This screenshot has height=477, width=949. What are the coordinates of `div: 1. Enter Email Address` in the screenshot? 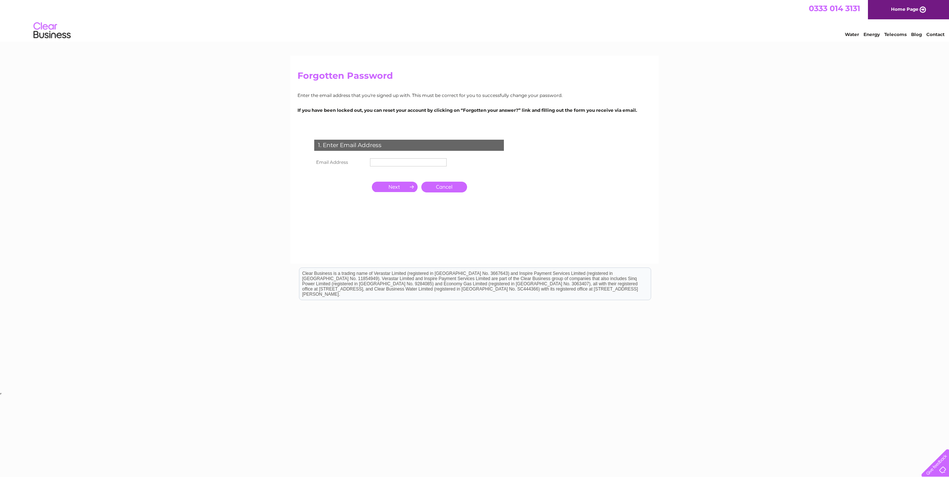 It's located at (409, 145).